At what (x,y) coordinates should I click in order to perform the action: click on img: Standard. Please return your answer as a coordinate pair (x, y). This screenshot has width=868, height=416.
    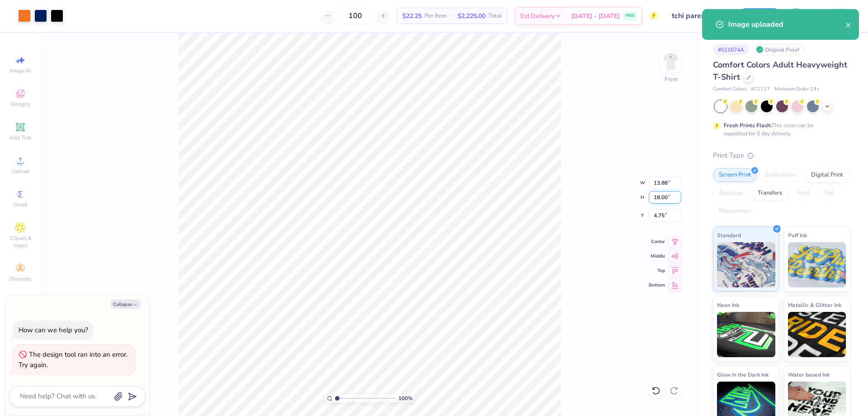
    Looking at the image, I should click on (746, 264).